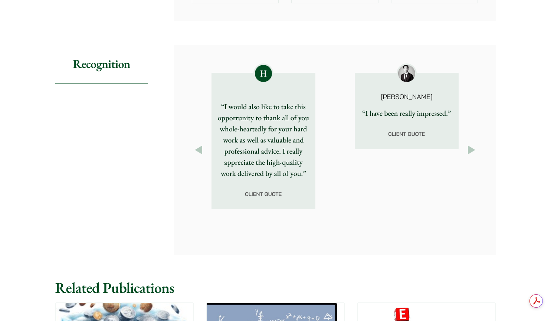 The width and height of the screenshot is (551, 321). What do you see at coordinates (263, 140) in the screenshot?
I see `p: “I would also like to take this opportunity to thank all of you whole-heartedly for your hard wor...` at bounding box center [263, 140].